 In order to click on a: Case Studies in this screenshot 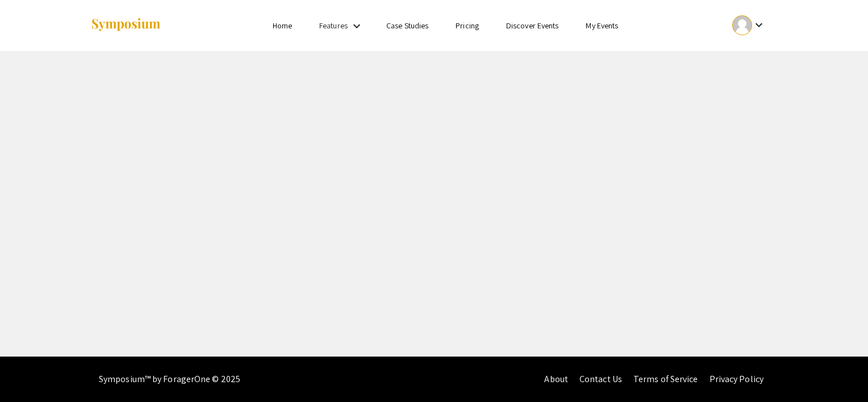, I will do `click(407, 25)`.